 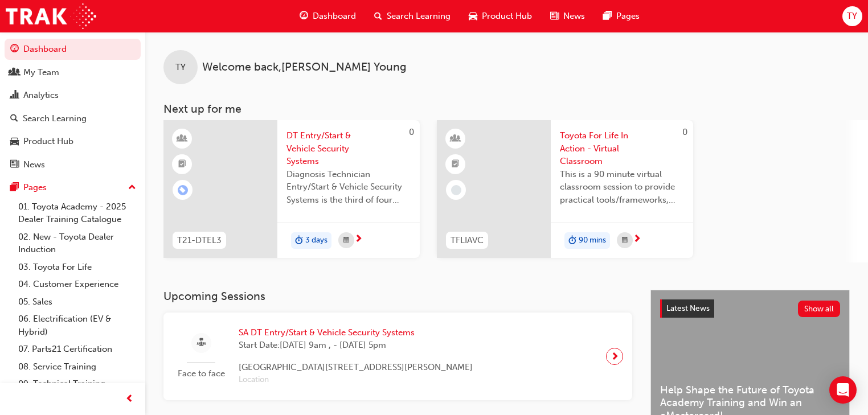 What do you see at coordinates (77, 284) in the screenshot?
I see `a: 04. Customer Experience` at bounding box center [77, 284].